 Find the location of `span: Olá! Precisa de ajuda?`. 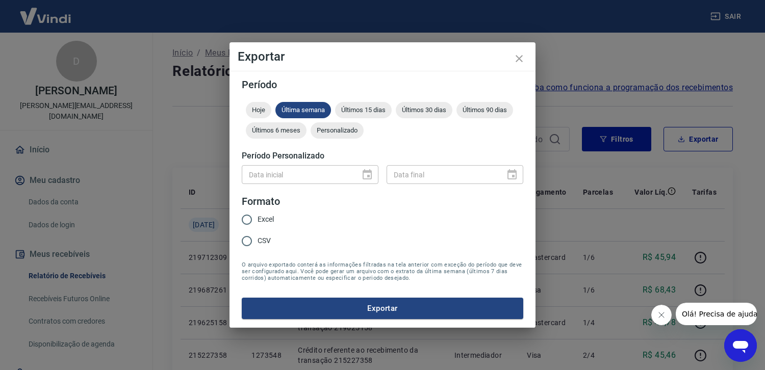

span: Olá! Precisa de ajuda? is located at coordinates (46, 11).